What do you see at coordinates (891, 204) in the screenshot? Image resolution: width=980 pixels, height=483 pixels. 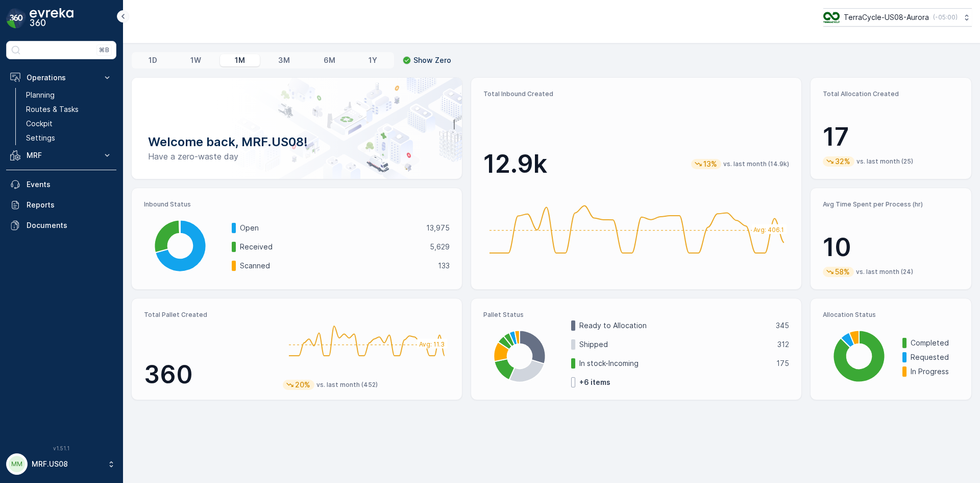 I see `p: Avg Time Spent per Process (hr)` at bounding box center [891, 204].